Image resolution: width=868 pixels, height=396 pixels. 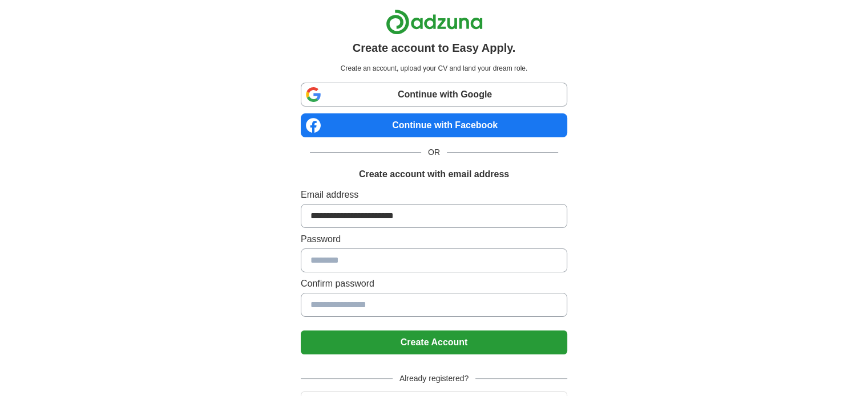 What do you see at coordinates (434, 378) in the screenshot?
I see `span: Already registered?` at bounding box center [434, 378].